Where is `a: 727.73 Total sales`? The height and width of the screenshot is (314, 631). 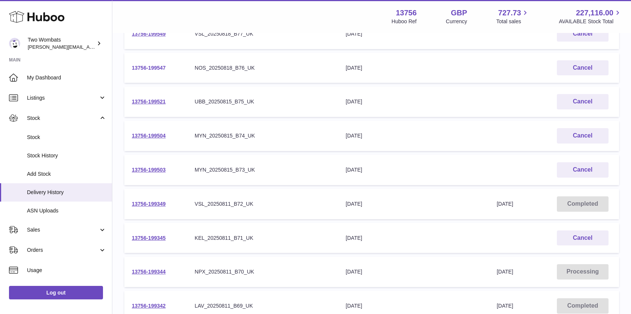 a: 727.73 Total sales is located at coordinates (512, 16).